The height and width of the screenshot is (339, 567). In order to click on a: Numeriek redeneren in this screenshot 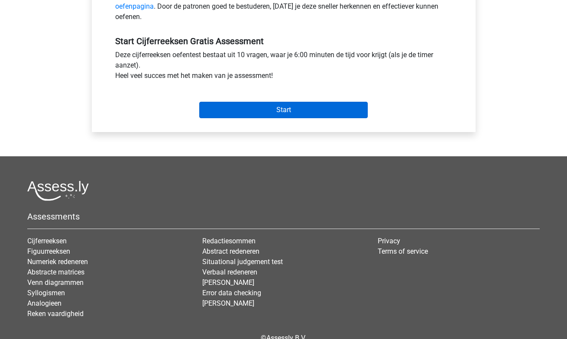, I will do `click(58, 262)`.